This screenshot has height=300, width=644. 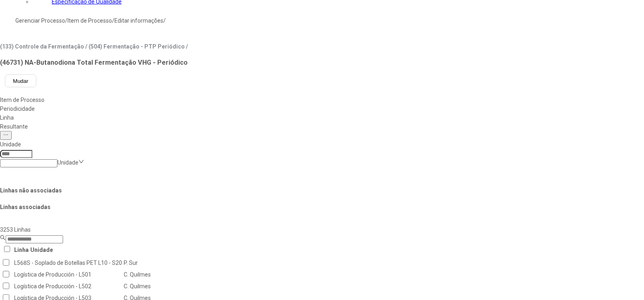 I want to click on th: Unidade, so click(x=42, y=250).